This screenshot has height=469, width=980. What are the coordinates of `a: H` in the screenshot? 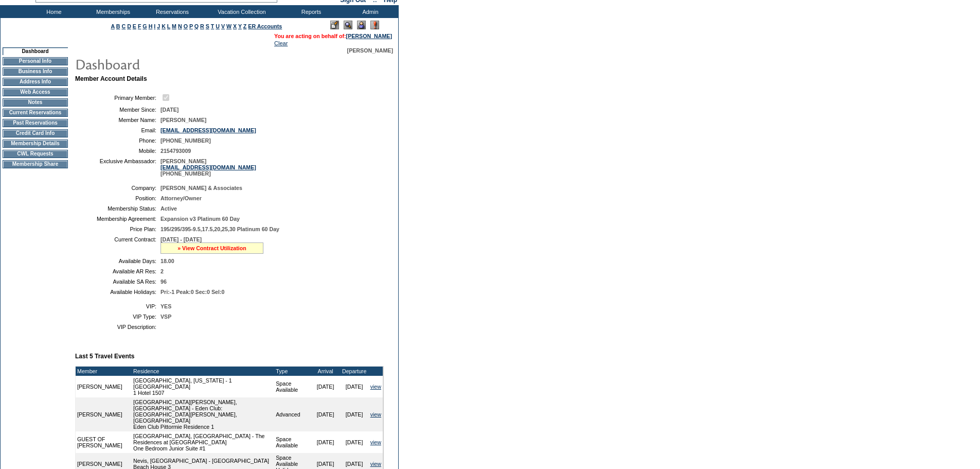 It's located at (151, 26).